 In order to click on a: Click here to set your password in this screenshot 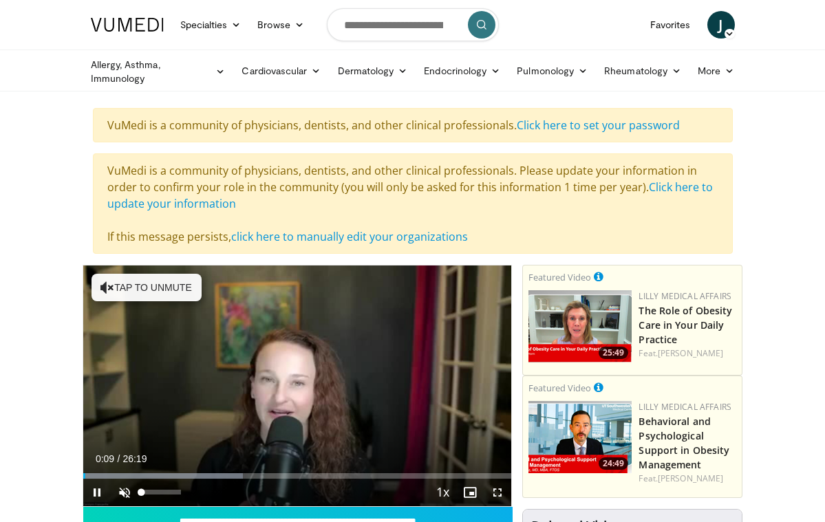, I will do `click(598, 125)`.